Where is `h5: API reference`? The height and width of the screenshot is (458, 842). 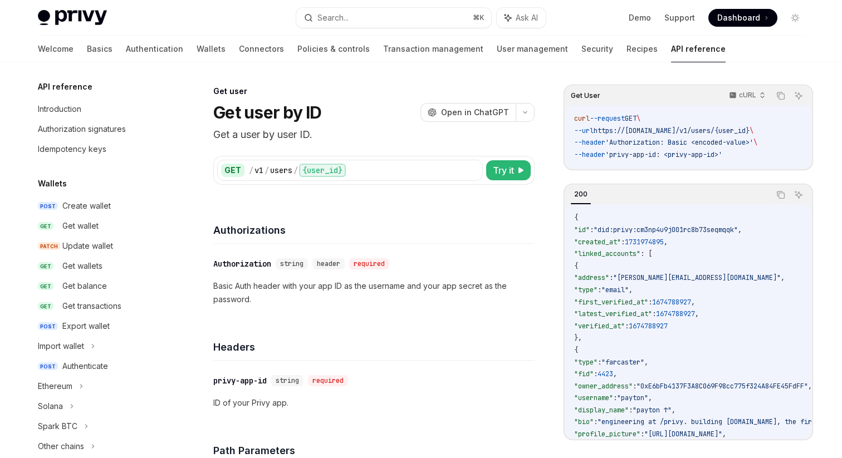
h5: API reference is located at coordinates (65, 87).